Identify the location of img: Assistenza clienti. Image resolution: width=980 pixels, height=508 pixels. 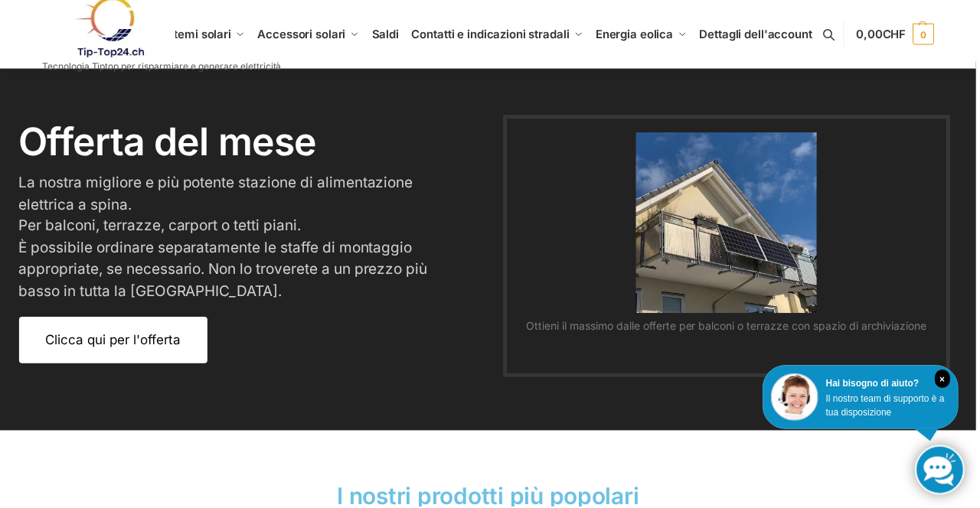
(798, 399).